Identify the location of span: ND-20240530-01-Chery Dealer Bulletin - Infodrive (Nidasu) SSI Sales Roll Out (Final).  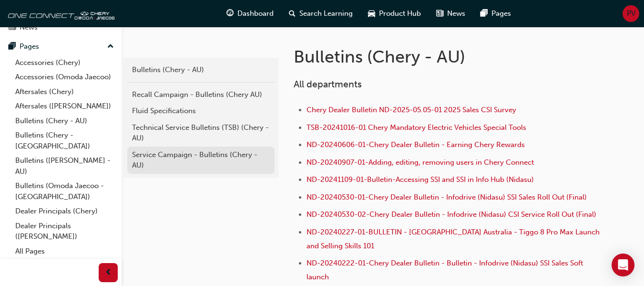
(447, 197).